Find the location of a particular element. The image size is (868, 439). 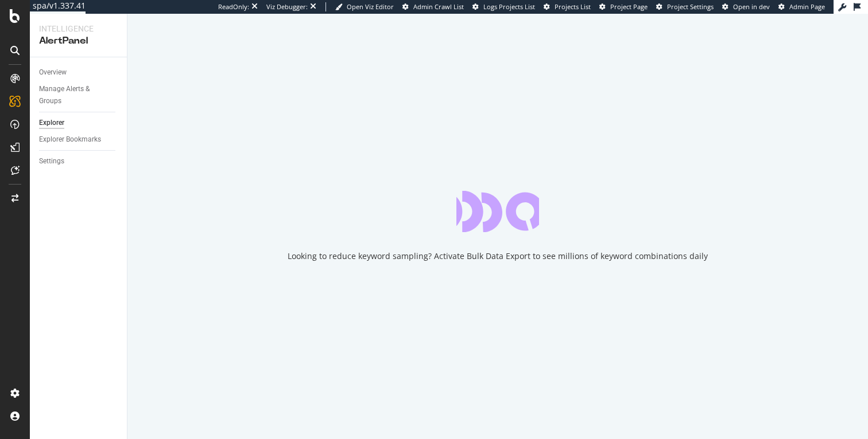

div: Viz Debugger: is located at coordinates (287, 7).